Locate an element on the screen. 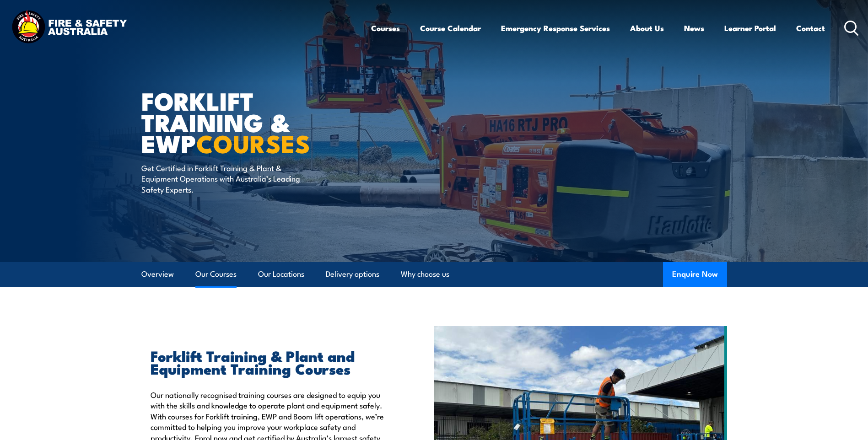 The image size is (868, 440). a: Our Courses is located at coordinates (216, 274).